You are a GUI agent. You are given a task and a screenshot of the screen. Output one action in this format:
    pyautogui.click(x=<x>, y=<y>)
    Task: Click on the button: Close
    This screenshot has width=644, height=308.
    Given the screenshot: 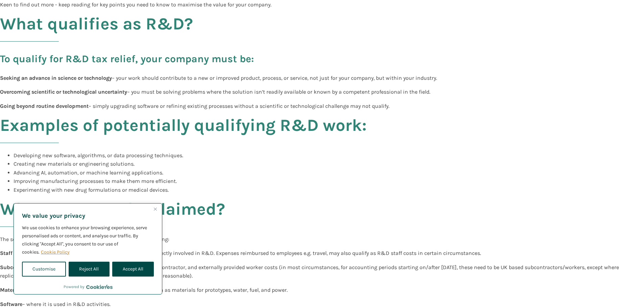 What is the action you would take?
    pyautogui.click(x=155, y=209)
    